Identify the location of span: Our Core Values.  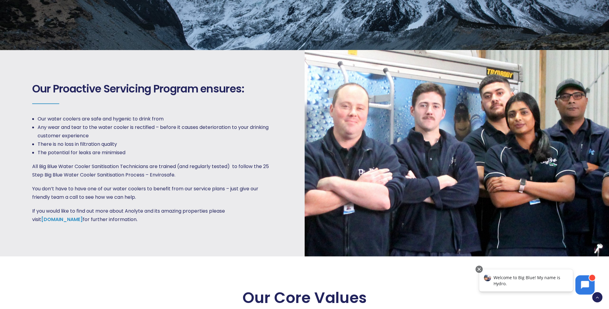
(305, 298).